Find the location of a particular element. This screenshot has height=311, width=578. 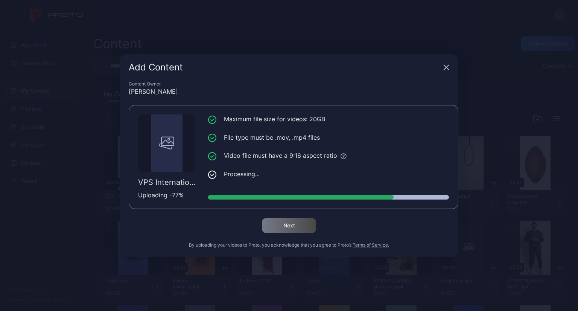

button: Next is located at coordinates (289, 225).